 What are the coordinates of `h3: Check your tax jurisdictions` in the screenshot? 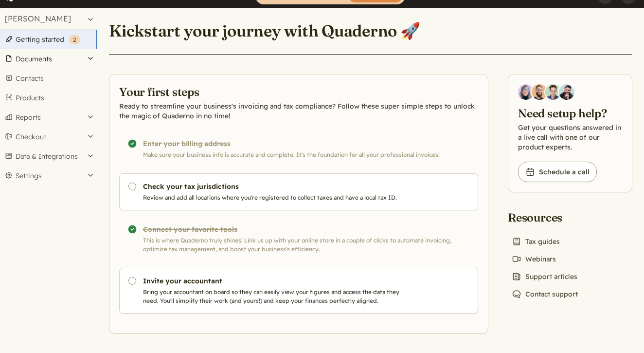 It's located at (274, 187).